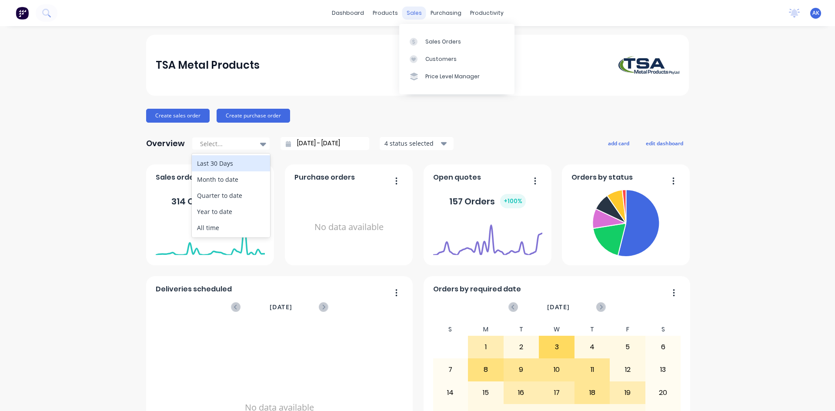  I want to click on div: 4, so click(593, 347).